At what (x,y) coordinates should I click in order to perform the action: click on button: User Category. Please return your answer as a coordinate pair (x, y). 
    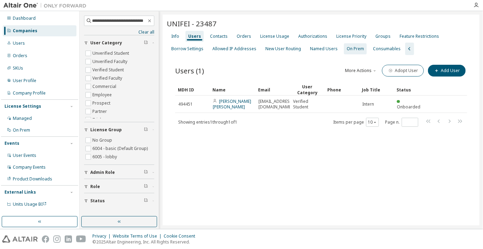
    Looking at the image, I should click on (119, 43).